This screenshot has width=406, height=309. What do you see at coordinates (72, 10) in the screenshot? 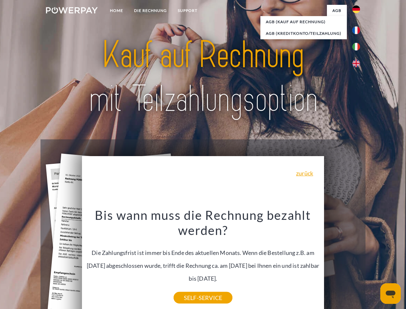
I see `img: logo-powerpay-white.svg` at bounding box center [72, 10].